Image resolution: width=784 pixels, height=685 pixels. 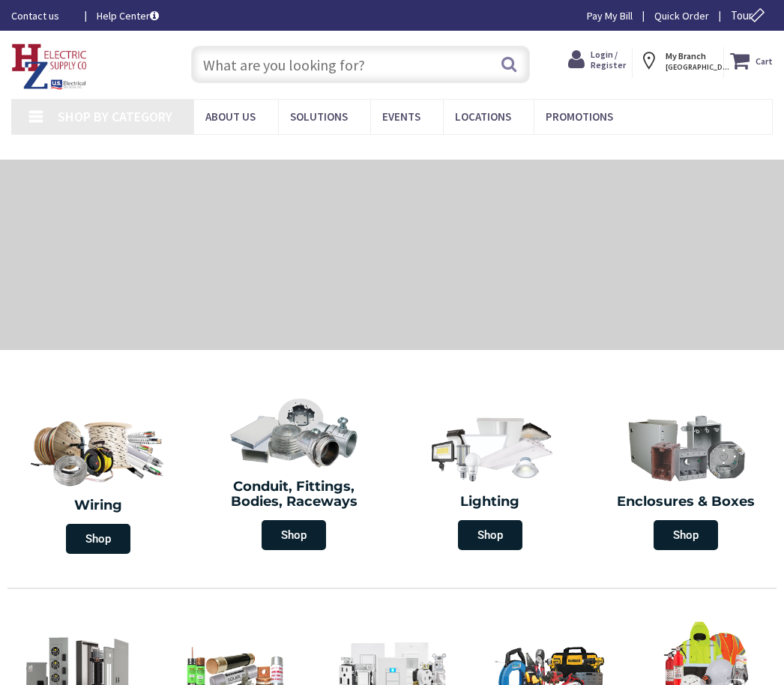 I want to click on span: Promotions, so click(x=579, y=116).